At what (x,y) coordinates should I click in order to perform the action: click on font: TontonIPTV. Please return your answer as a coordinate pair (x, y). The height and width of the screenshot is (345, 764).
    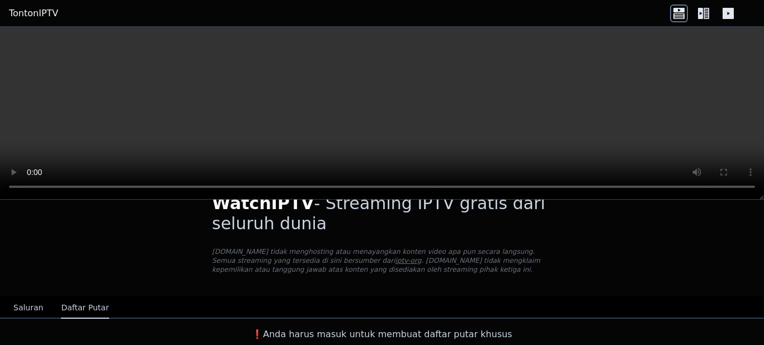
    Looking at the image, I should click on (34, 13).